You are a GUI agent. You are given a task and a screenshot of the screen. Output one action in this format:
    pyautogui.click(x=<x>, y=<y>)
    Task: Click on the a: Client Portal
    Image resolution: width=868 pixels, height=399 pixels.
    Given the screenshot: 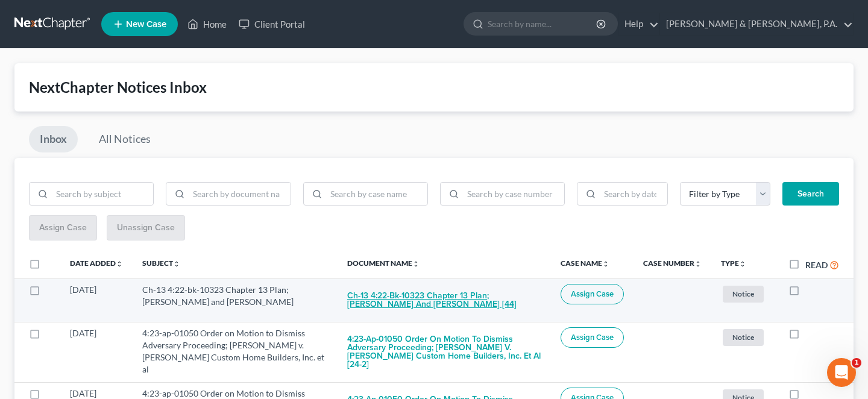 What is the action you would take?
    pyautogui.click(x=271, y=24)
    